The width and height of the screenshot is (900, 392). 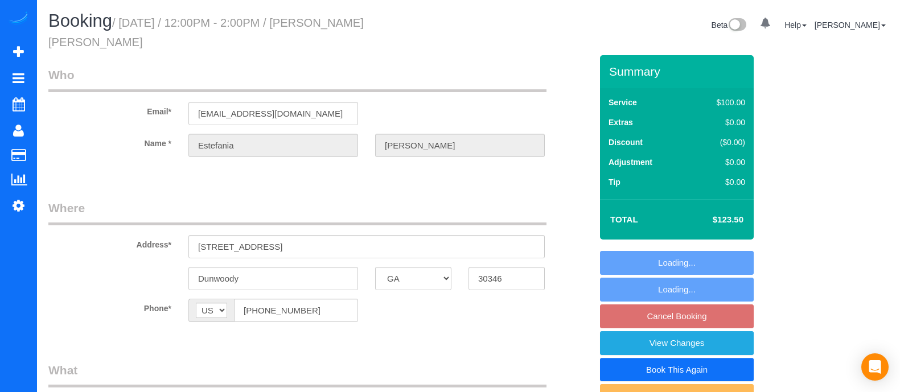 I want to click on input: Last Name*, so click(x=460, y=145).